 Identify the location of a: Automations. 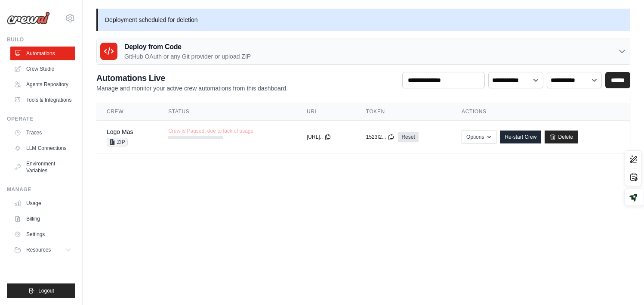
(43, 54).